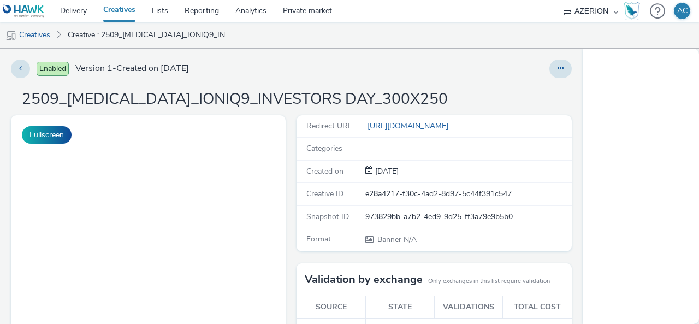 The height and width of the screenshot is (324, 699). What do you see at coordinates (682, 11) in the screenshot?
I see `div: AC` at bounding box center [682, 11].